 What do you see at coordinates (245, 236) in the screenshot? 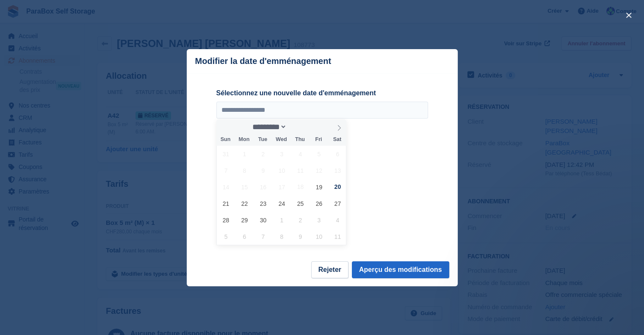
I see `span: October 6, 2025` at bounding box center [245, 236].